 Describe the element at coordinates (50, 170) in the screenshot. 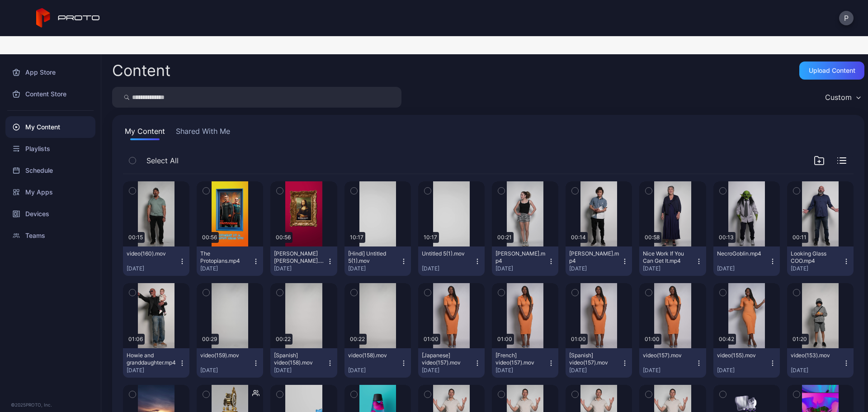

I see `a: Schedule` at that location.